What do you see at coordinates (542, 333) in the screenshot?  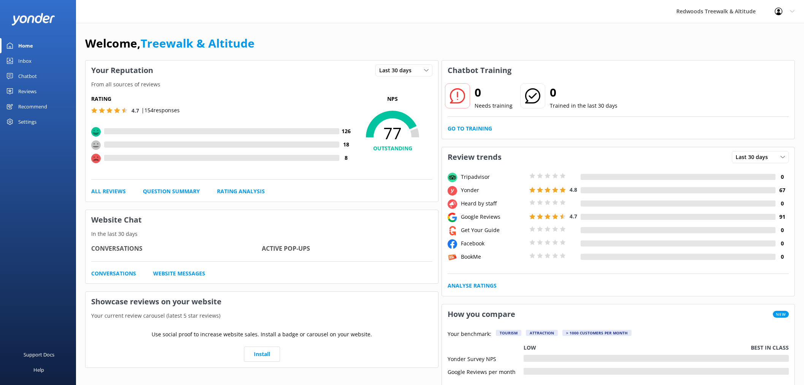 I see `div: Attraction` at bounding box center [542, 333].